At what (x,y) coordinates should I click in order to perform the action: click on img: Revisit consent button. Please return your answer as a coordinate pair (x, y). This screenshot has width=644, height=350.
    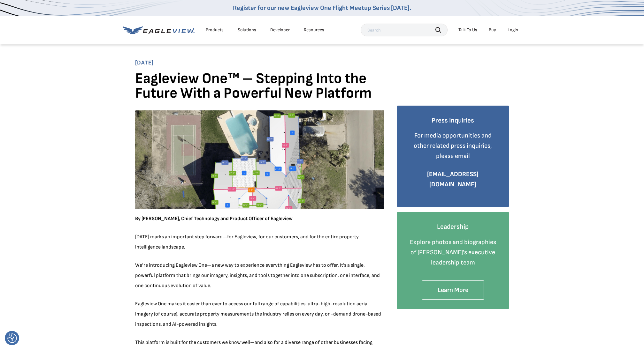
    Looking at the image, I should click on (12, 338).